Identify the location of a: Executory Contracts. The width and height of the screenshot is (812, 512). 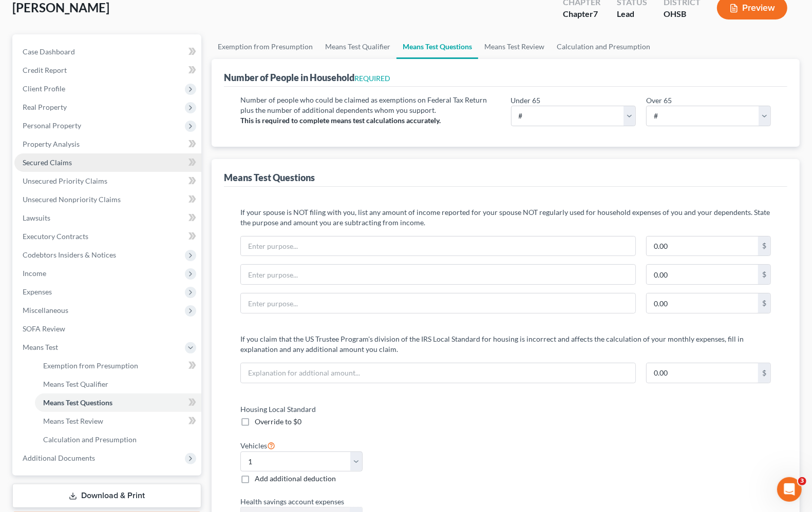
(108, 237).